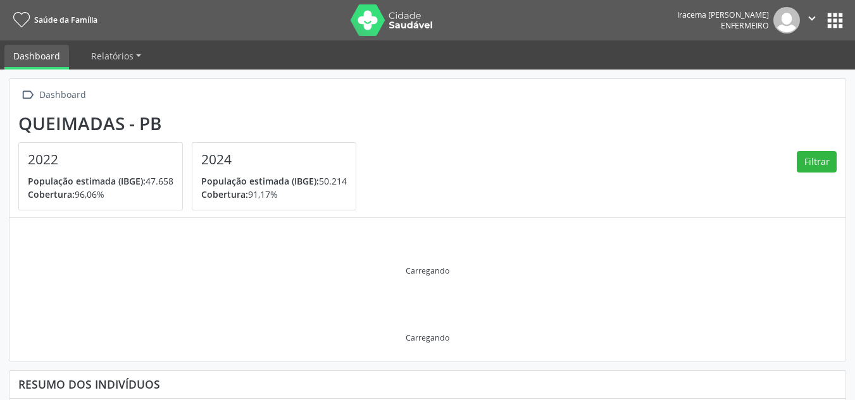 This screenshot has width=855, height=400. I want to click on p: 96,06%, so click(101, 194).